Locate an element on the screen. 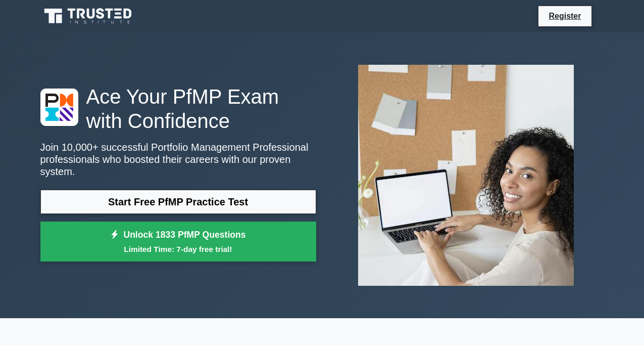 The width and height of the screenshot is (644, 345). a: Register is located at coordinates (565, 16).